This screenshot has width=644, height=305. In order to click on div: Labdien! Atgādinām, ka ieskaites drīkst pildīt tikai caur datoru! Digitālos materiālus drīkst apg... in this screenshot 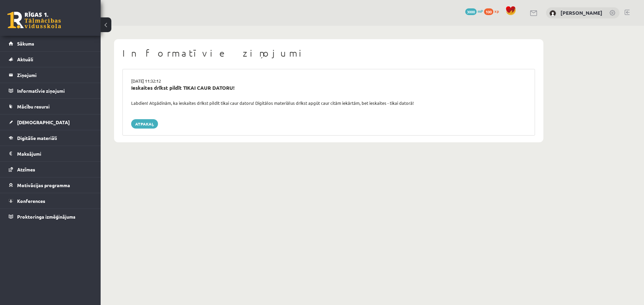, I will do `click(329, 103)`.